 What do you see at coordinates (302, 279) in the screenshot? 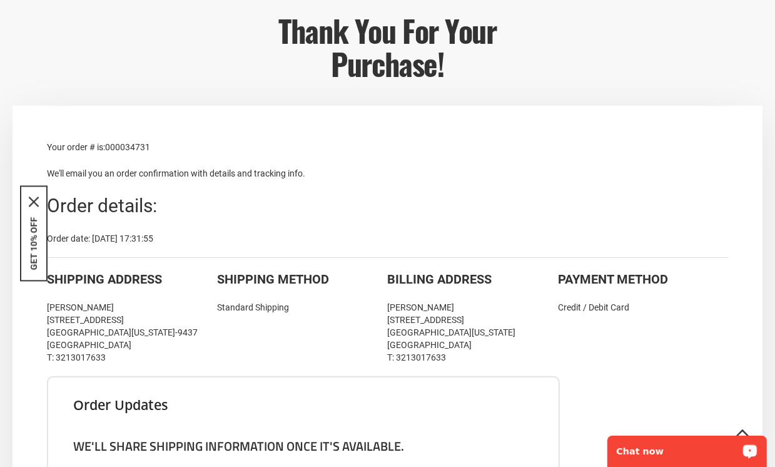
I see `div: Shipping Method` at bounding box center [302, 279].